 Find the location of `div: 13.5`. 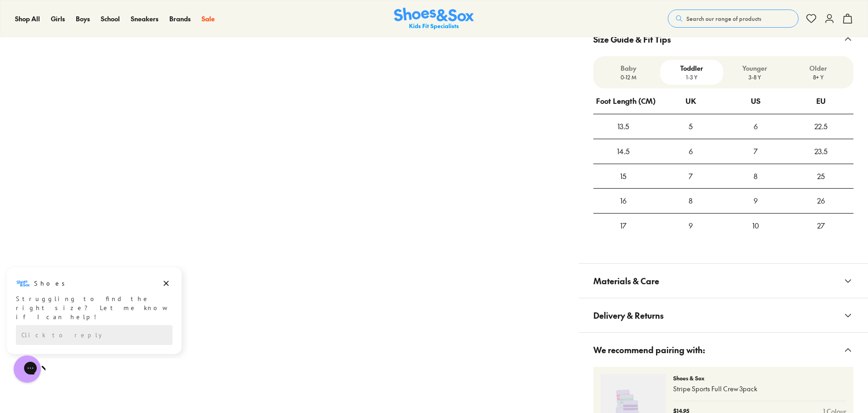

div: 13.5 is located at coordinates (624, 127).